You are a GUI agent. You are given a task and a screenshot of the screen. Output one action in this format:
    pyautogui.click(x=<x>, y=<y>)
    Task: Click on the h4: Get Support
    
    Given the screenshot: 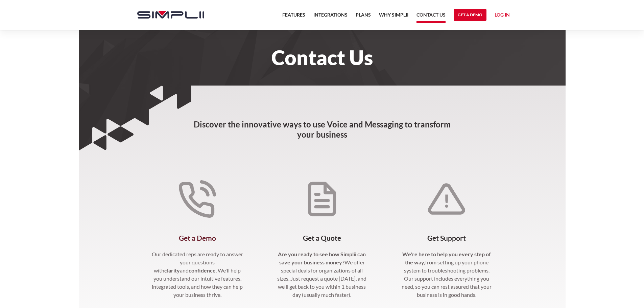 What is the action you would take?
    pyautogui.click(x=447, y=238)
    